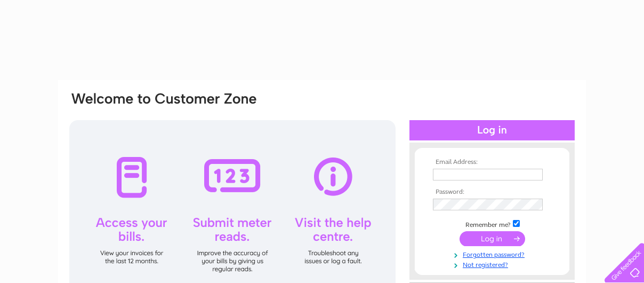 The image size is (644, 283). I want to click on a: Forgotten password?, so click(493, 253).